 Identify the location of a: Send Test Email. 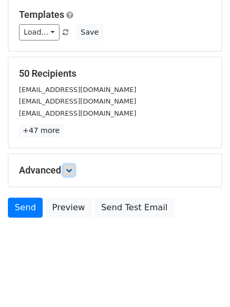
(134, 208).